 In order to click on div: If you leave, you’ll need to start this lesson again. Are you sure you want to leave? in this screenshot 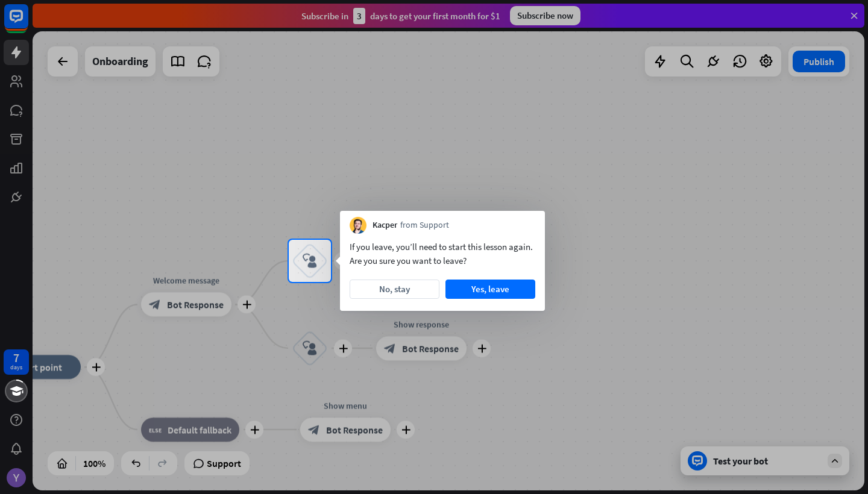, I will do `click(443, 254)`.